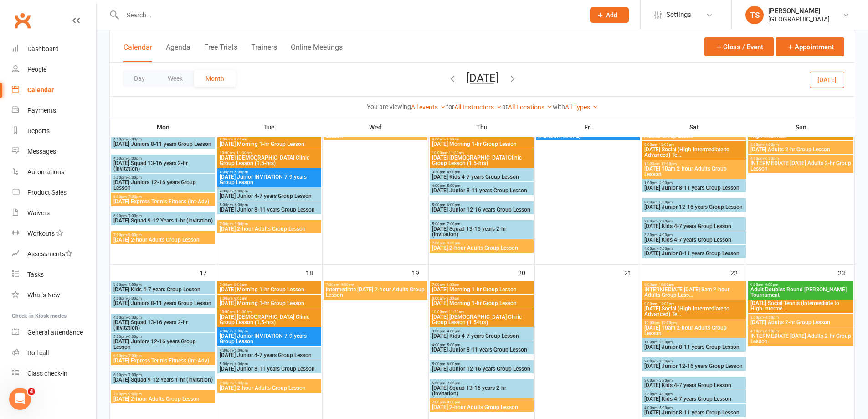 This screenshot has width=868, height=419. I want to click on div: General attendance, so click(55, 332).